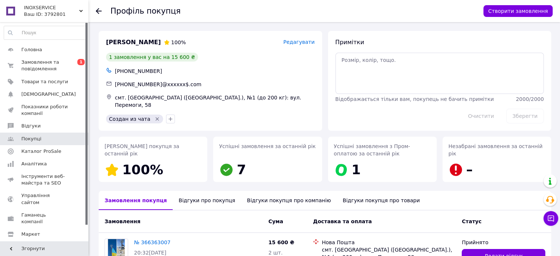 This screenshot has height=256, width=560. What do you see at coordinates (152, 242) in the screenshot?
I see `a: № 366363007` at bounding box center [152, 242].